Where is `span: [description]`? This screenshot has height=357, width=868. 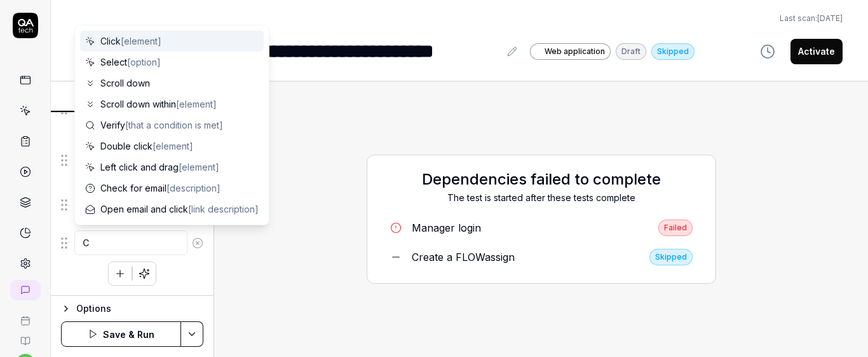 span: [description] is located at coordinates (193, 188).